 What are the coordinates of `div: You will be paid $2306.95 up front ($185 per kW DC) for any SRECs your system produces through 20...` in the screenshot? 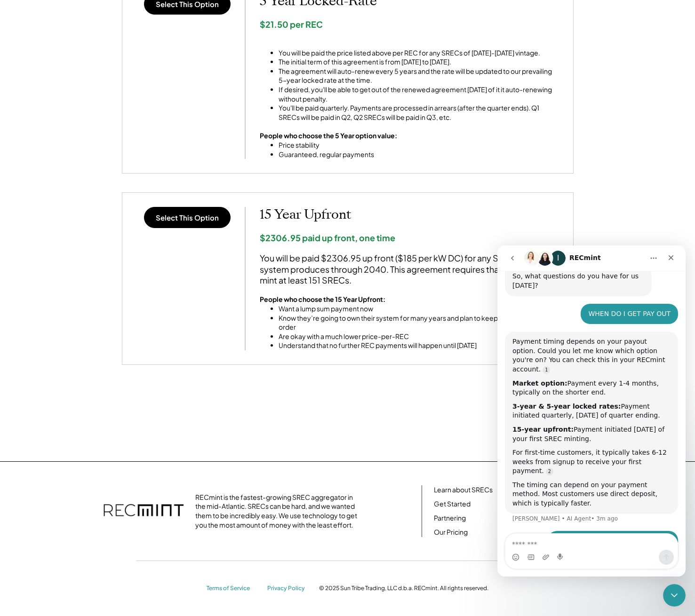 It's located at (409, 269).